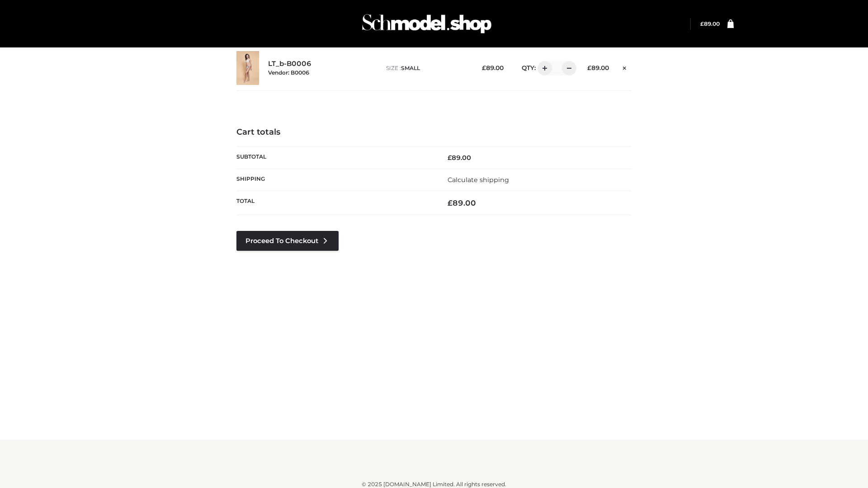 The width and height of the screenshot is (868, 488). I want to click on th: Shipping, so click(335, 179).